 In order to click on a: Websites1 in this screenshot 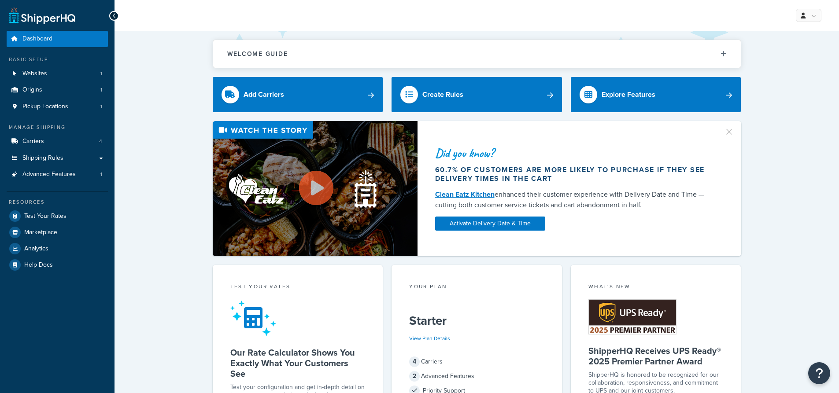, I will do `click(57, 74)`.